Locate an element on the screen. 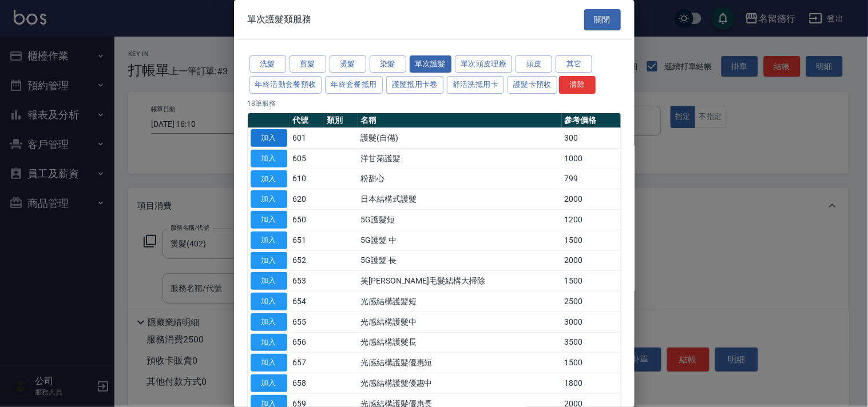  td: 653 is located at coordinates (307, 281).